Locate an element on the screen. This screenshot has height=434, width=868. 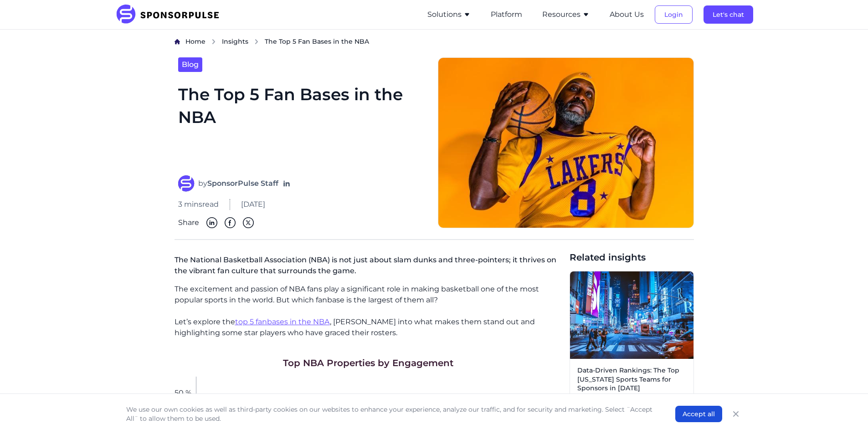
a: top 5 fanbases in the NBA is located at coordinates (283, 321).